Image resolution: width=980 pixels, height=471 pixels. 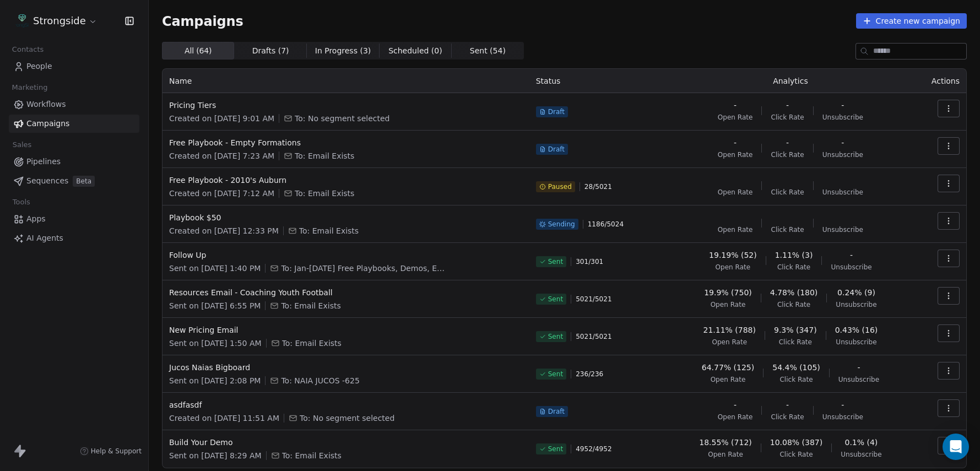 I want to click on span: 19.9% (750), so click(x=727, y=293).